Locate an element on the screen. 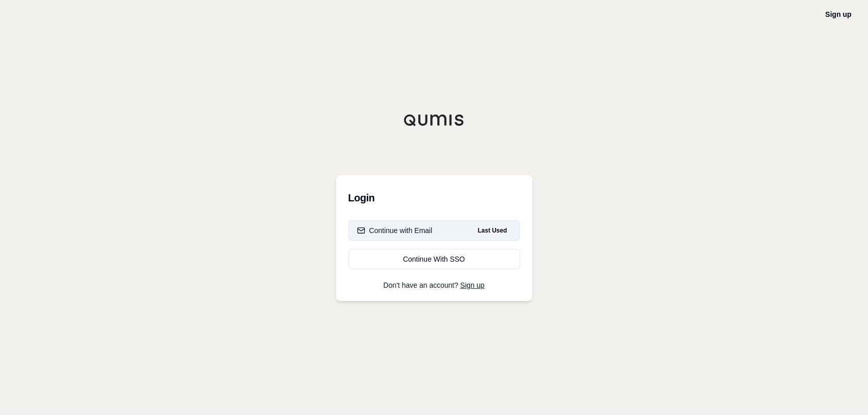 The width and height of the screenshot is (868, 415). a: Continue With SSO is located at coordinates (434, 259).